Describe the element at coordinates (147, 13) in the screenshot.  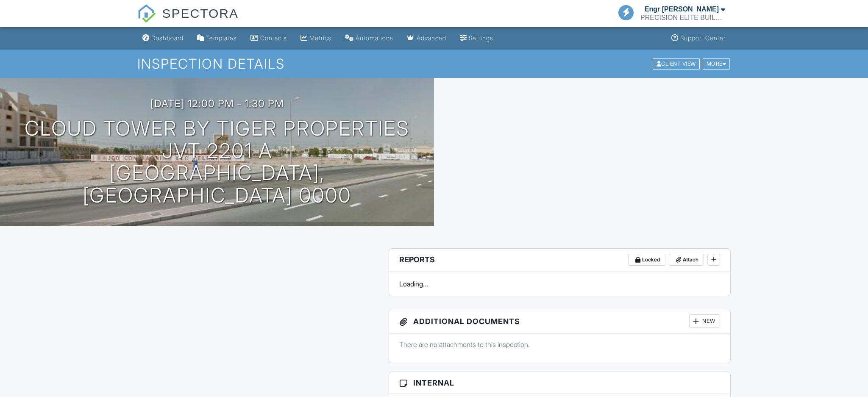
I see `img: The Best Home Inspection Software - Spectora` at that location.